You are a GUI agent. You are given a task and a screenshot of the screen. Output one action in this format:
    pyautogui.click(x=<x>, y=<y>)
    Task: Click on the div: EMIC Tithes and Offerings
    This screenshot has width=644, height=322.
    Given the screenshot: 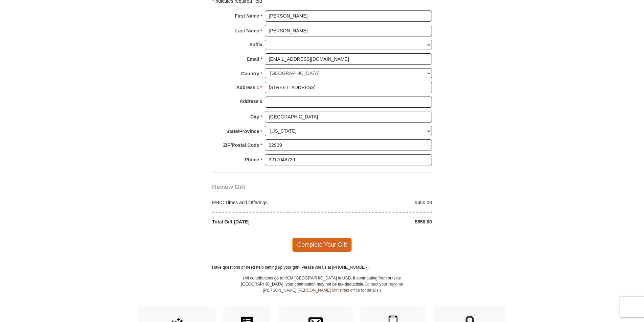 What is the action you would take?
    pyautogui.click(x=266, y=203)
    